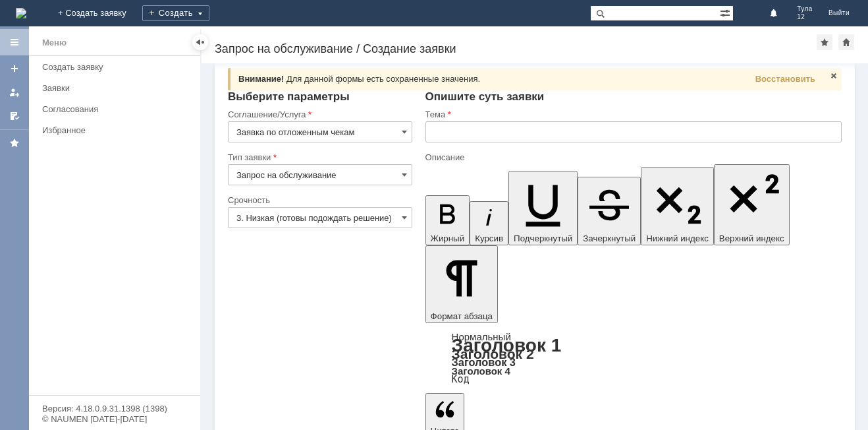 The width and height of the screenshot is (868, 430). I want to click on span: Для данной формы есть сохраненные значения., so click(383, 78).